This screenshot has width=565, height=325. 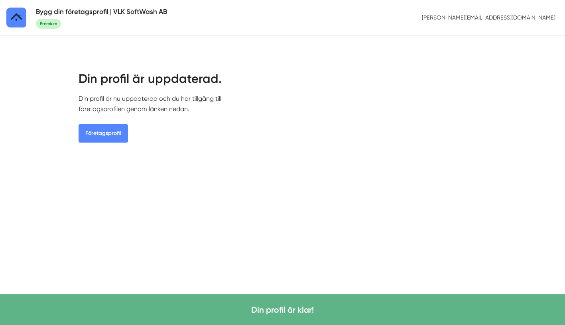 I want to click on h4: Din profil är klar!, so click(x=282, y=310).